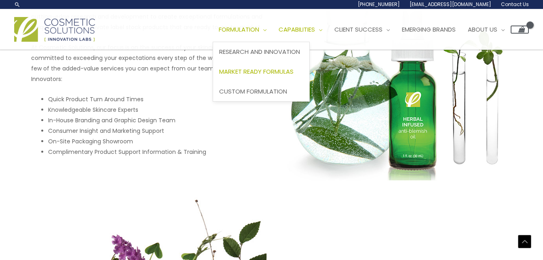  Describe the element at coordinates (429, 29) in the screenshot. I see `span: Emerging Brands` at that location.